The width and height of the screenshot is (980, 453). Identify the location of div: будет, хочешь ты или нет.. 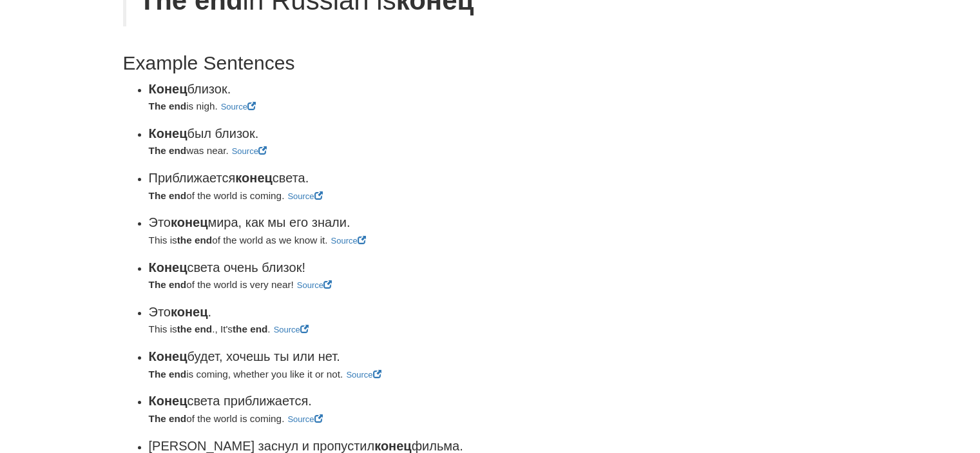
(377, 356).